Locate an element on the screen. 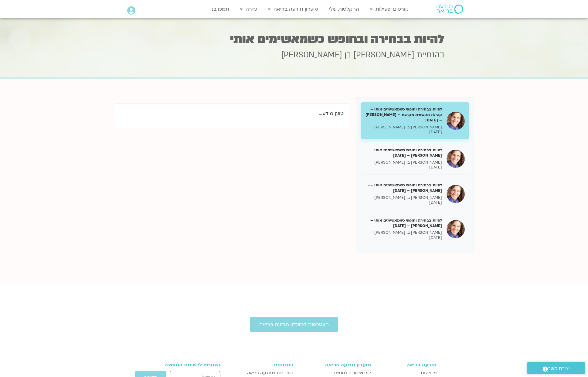 The width and height of the screenshot is (588, 377). p: טוען מידע... is located at coordinates (232, 114).